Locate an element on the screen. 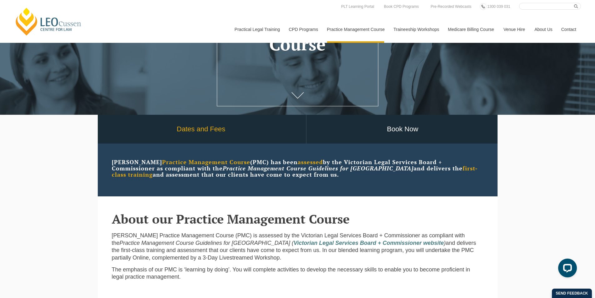 The image size is (595, 298). a: Medicare Billing Course is located at coordinates (471, 29).